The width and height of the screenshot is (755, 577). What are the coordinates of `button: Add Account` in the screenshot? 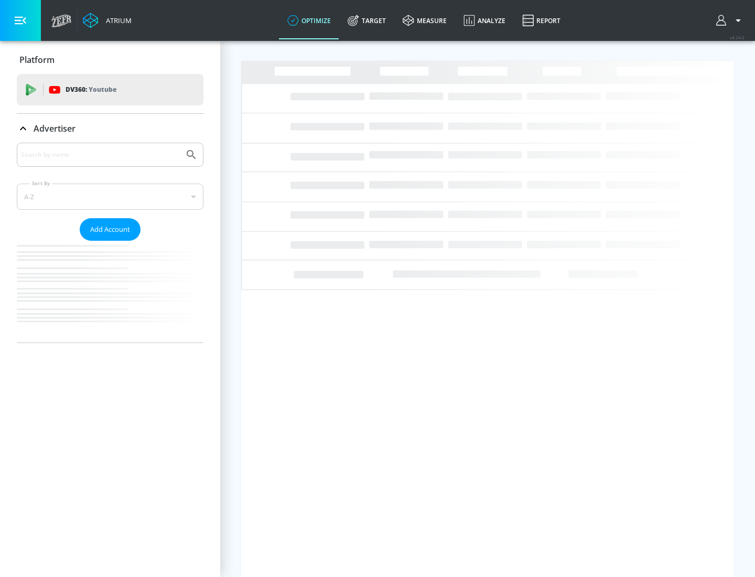 It's located at (110, 229).